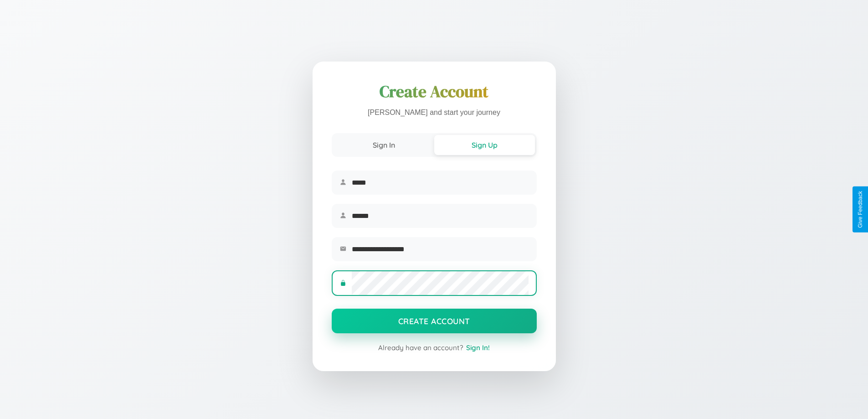 This screenshot has height=419, width=868. I want to click on button: Create Account, so click(434, 321).